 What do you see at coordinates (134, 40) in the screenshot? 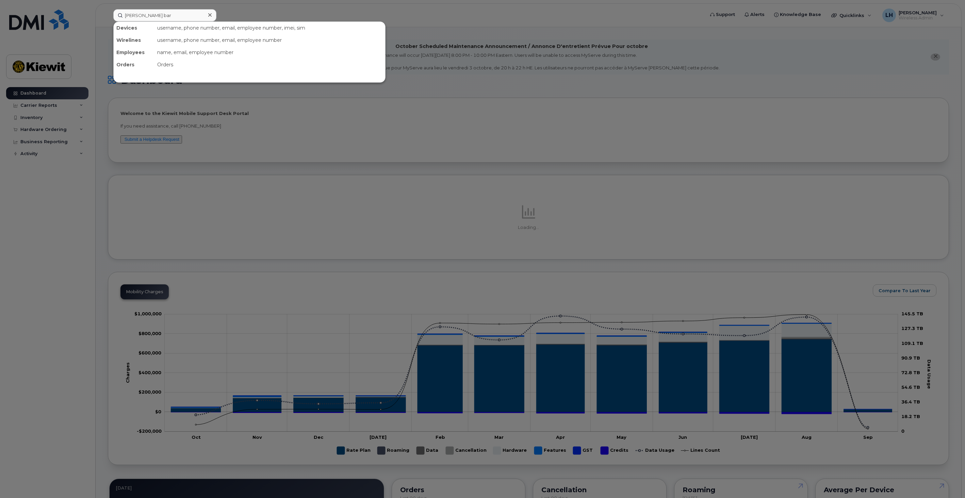
I see `div: Wirelines` at bounding box center [134, 40].